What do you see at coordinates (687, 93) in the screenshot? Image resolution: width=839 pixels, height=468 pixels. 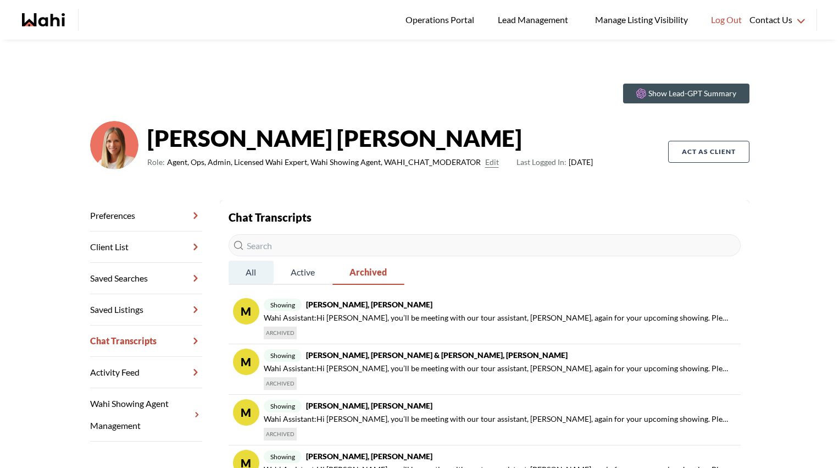 I see `button: Show Lead-GPT Summary` at bounding box center [687, 93].